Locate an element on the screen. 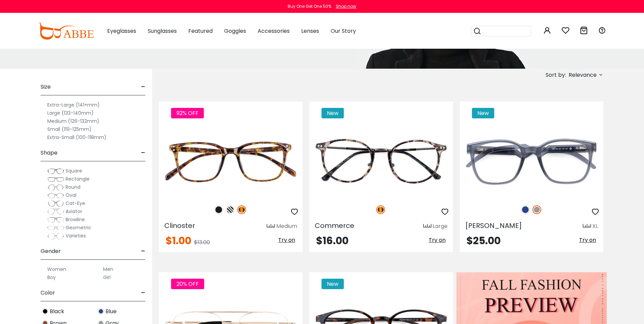 The image size is (644, 324). span: $25.00 is located at coordinates (484, 241).